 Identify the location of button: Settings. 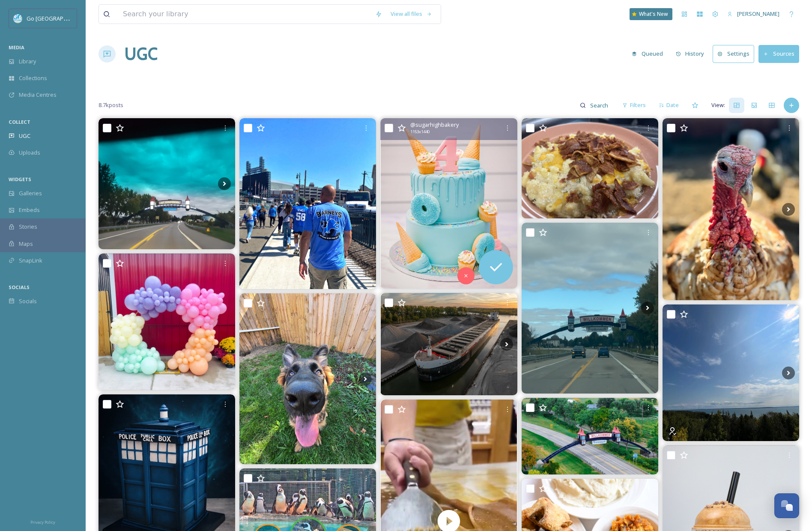
(733, 53).